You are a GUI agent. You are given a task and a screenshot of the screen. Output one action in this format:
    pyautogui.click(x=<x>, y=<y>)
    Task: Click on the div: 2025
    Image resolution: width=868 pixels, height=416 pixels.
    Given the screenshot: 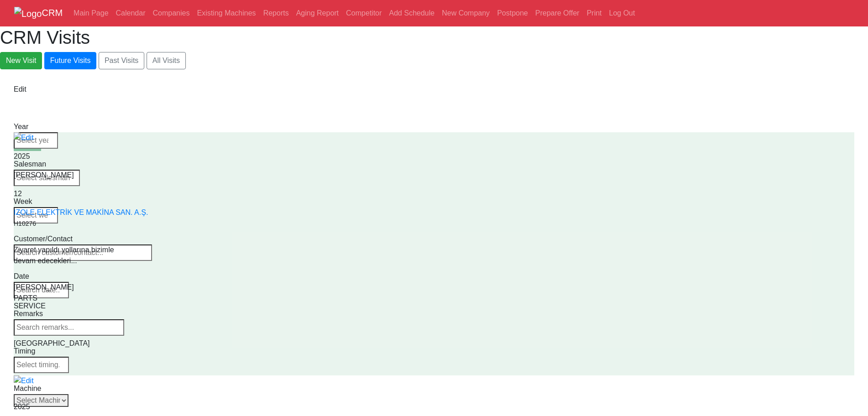 What is the action you would take?
    pyautogui.click(x=36, y=160)
    